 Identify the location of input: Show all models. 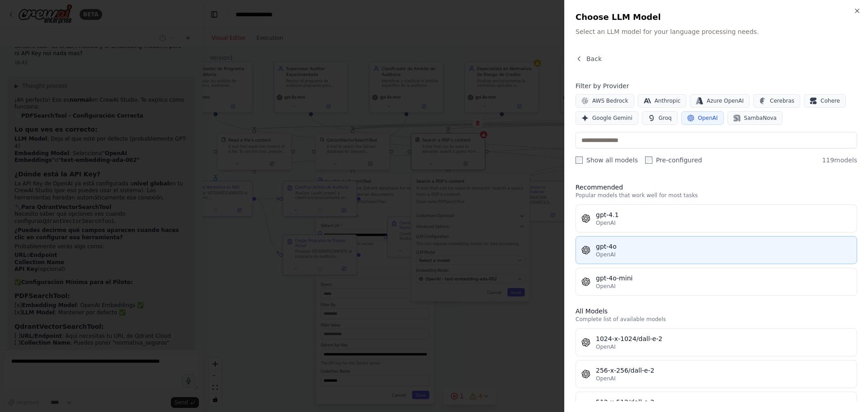
(579, 160).